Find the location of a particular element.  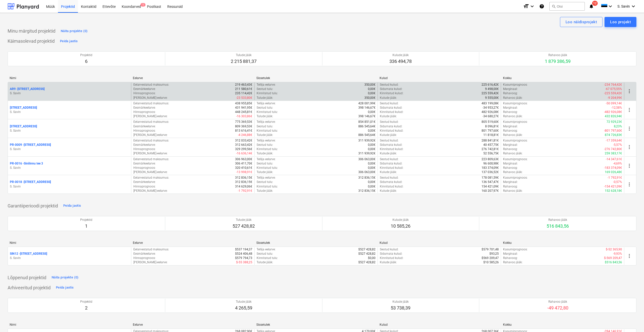

p: 10 585,26 is located at coordinates (401, 226).